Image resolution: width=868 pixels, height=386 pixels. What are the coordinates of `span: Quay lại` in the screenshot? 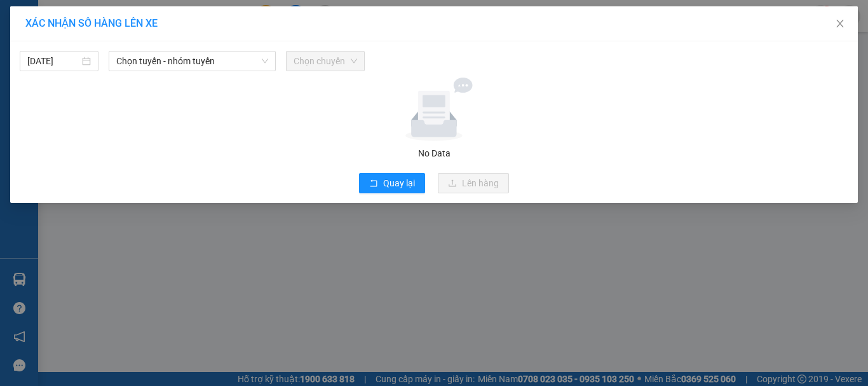 It's located at (399, 183).